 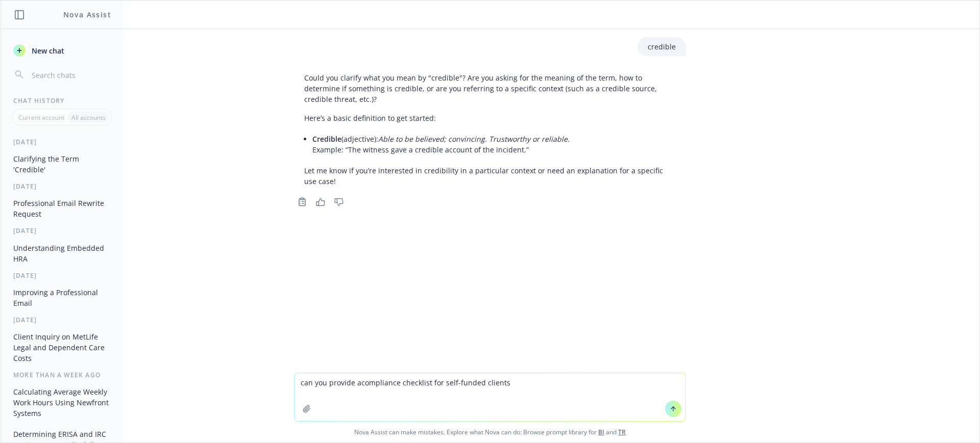 I want to click on button: Calculating Average Weekly Work Hours Using Newfront Systems, so click(x=62, y=403).